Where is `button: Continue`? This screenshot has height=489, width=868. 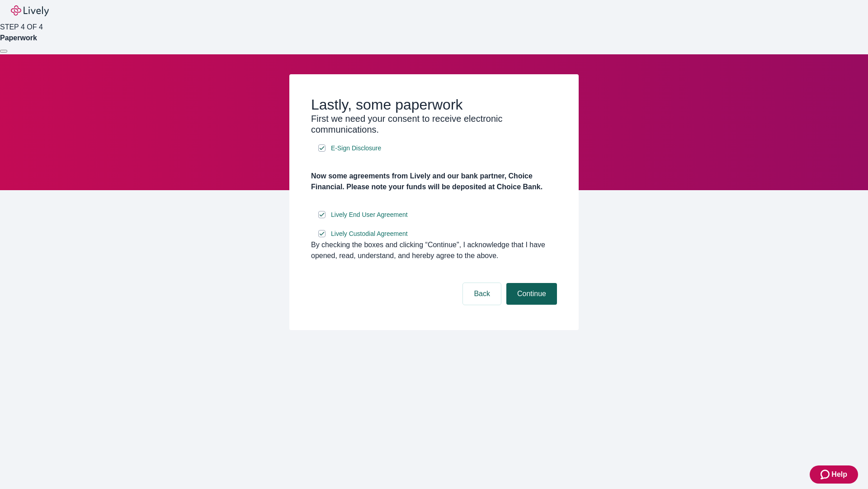
button: Continue is located at coordinates (532, 294).